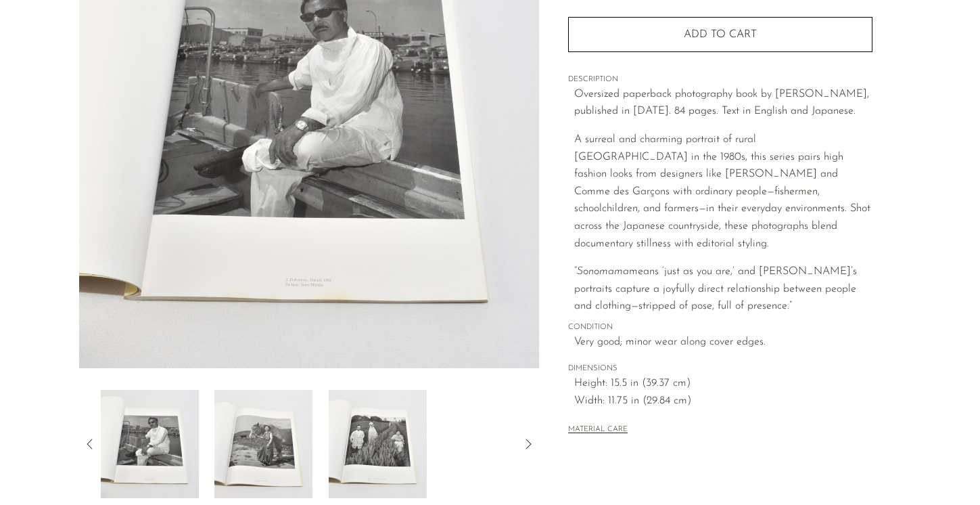 This screenshot has width=980, height=505. I want to click on span: Width: 11.75 in (29.84 cm), so click(723, 401).